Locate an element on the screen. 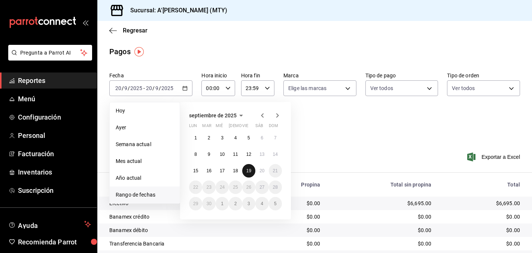 This screenshot has height=253, width=532. span: Ayer is located at coordinates (144, 128).